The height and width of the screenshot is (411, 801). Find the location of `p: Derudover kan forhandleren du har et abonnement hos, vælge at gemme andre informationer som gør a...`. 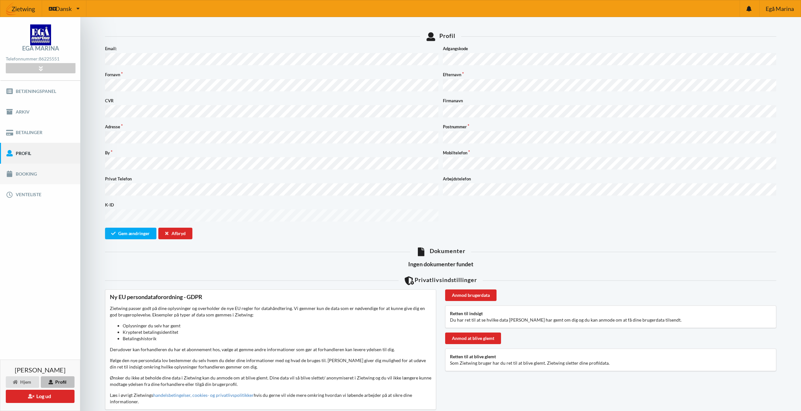

p: Derudover kan forhandleren du har et abonnement hos, vælge at gemme andre informationer som gør a... is located at coordinates (270, 349).